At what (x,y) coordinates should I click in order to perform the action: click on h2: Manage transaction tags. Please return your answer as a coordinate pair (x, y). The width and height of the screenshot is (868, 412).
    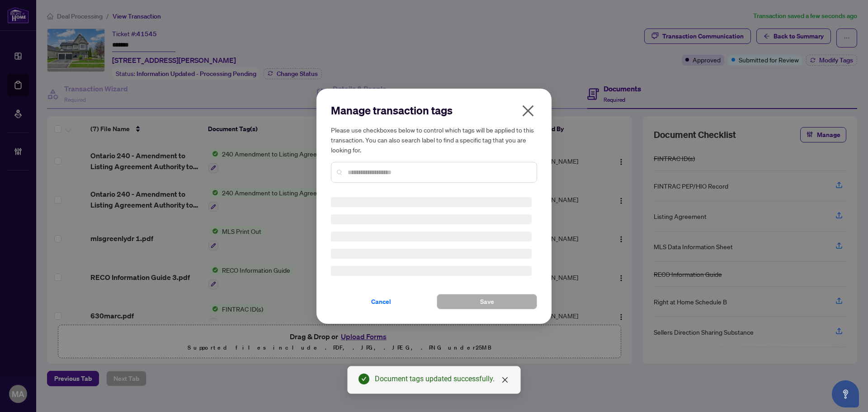
    Looking at the image, I should click on (434, 110).